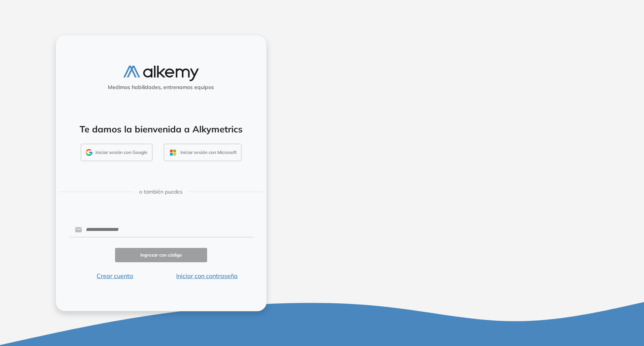 The height and width of the screenshot is (346, 644). Describe the element at coordinates (89, 153) in the screenshot. I see `img: GMAIL_ICON` at that location.